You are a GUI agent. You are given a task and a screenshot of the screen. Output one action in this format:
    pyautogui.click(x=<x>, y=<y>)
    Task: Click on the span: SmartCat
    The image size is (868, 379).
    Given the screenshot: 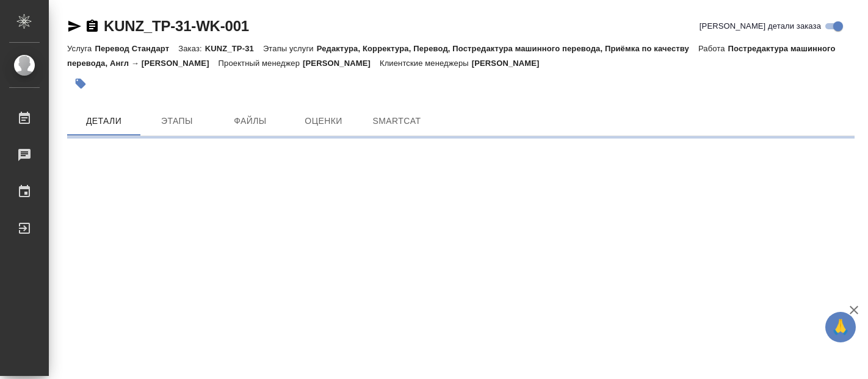 What is the action you would take?
    pyautogui.click(x=396, y=121)
    